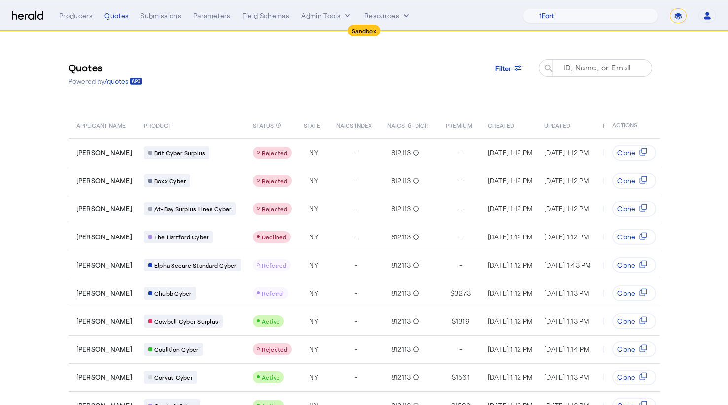 This screenshot has height=405, width=728. Describe the element at coordinates (173, 378) in the screenshot. I see `span: Corvus Cyber` at that location.